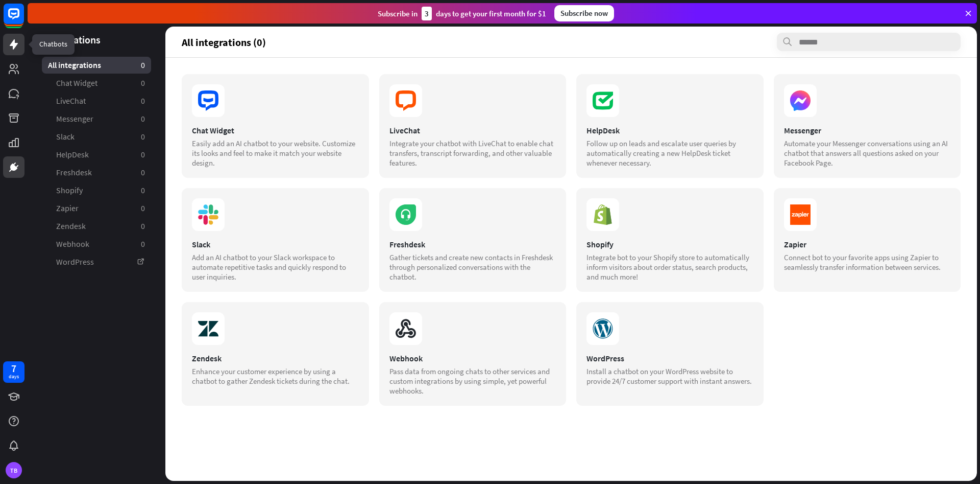  What do you see at coordinates (669, 131) in the screenshot?
I see `div: HelpDesk` at bounding box center [669, 131].